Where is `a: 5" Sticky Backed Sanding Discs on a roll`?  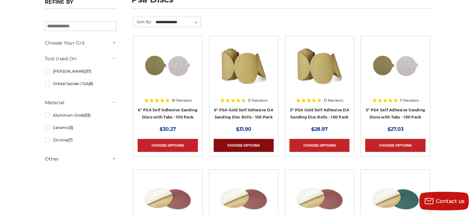 a: 5" Sticky Backed Sanding Discs on a roll is located at coordinates (320, 71).